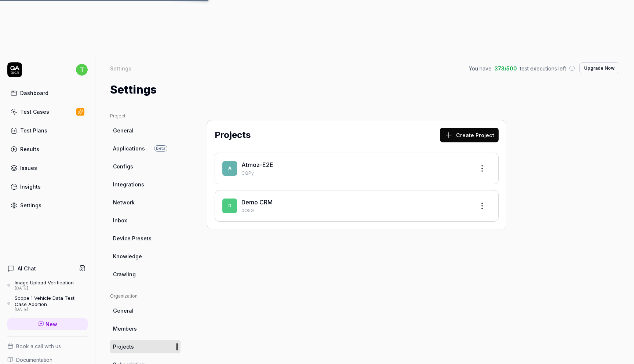  What do you see at coordinates (145, 148) in the screenshot?
I see `a: ApplicationsBeta` at bounding box center [145, 148].